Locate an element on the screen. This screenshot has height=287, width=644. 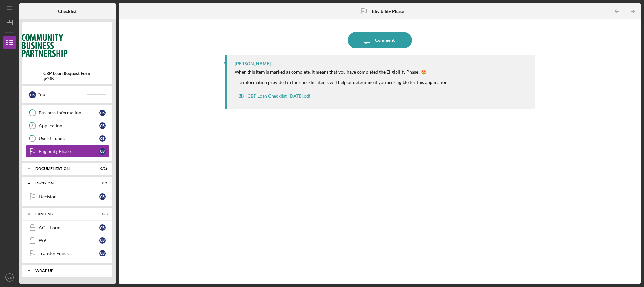
tspan: 4 is located at coordinates (32, 139).